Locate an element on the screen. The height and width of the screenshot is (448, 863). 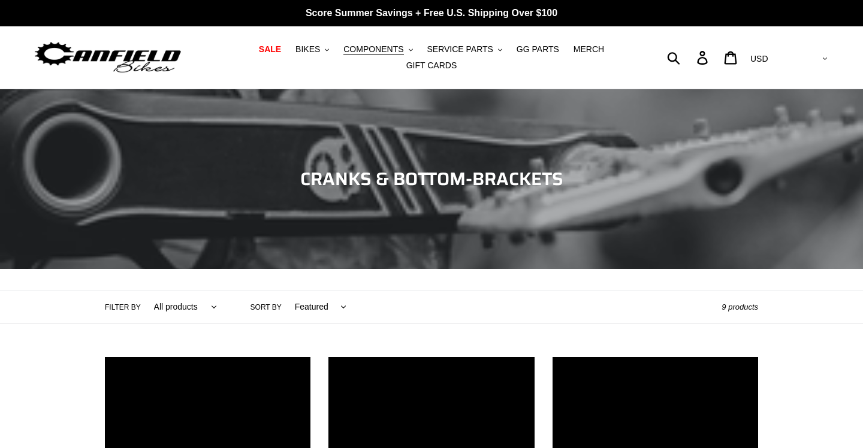
a: GIFT CARDS is located at coordinates (432, 65).